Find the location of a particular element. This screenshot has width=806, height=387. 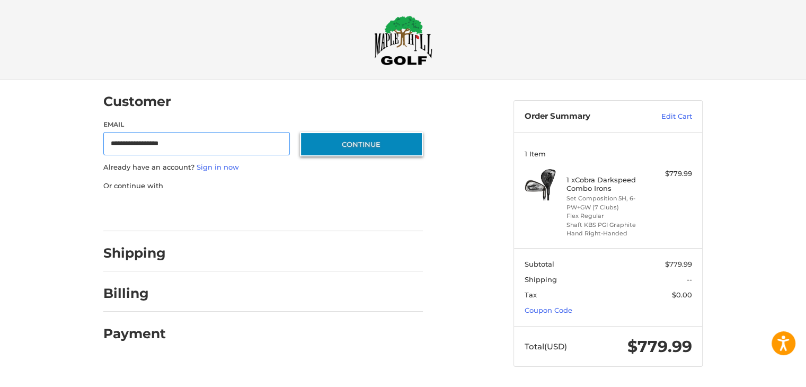

h3: 1 Item is located at coordinates (609, 154).